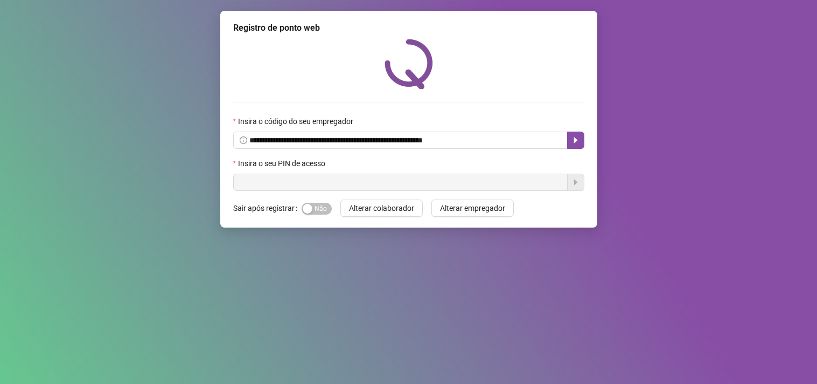 This screenshot has height=384, width=817. I want to click on span: Alterar colaborador, so click(382, 208).